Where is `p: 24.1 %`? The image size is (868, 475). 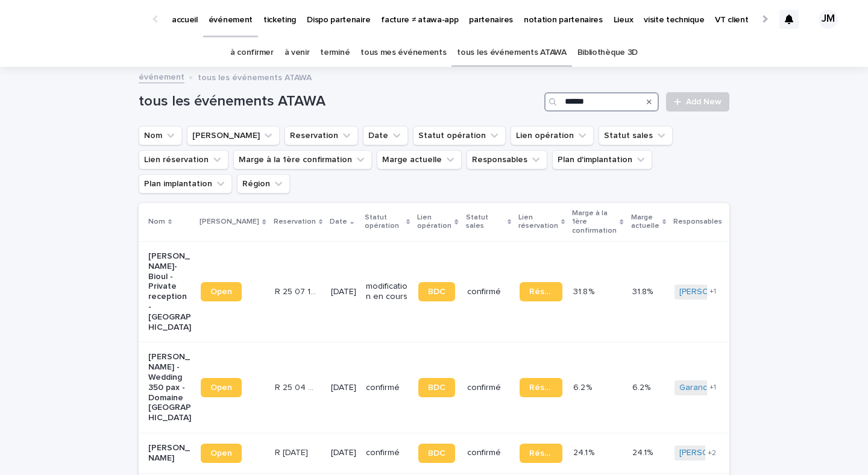 p: 24.1 % is located at coordinates (585, 451).